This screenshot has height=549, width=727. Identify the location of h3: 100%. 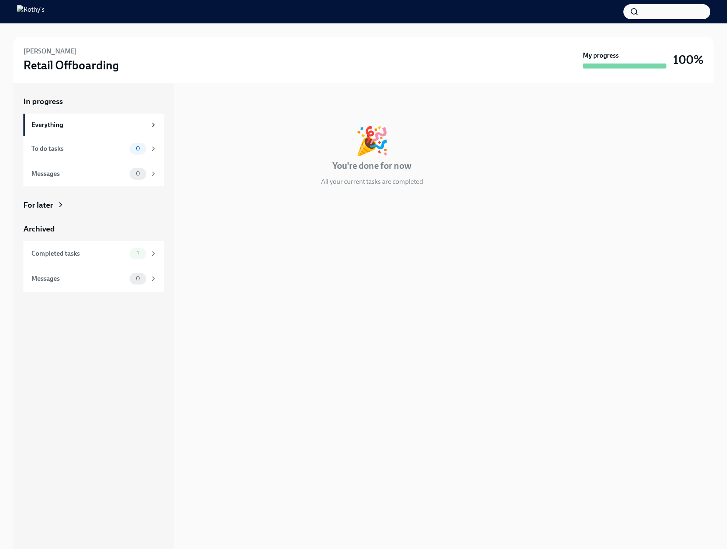
(688, 60).